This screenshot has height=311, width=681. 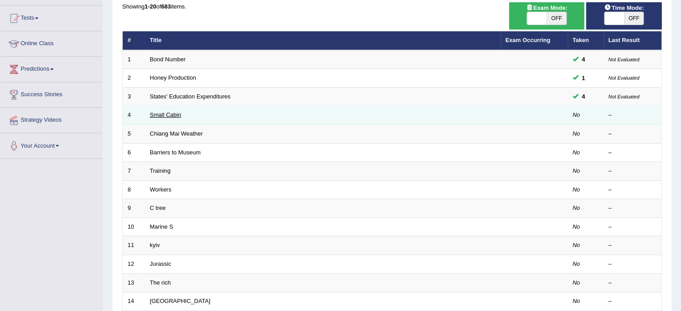 I want to click on a: kyiv, so click(x=155, y=245).